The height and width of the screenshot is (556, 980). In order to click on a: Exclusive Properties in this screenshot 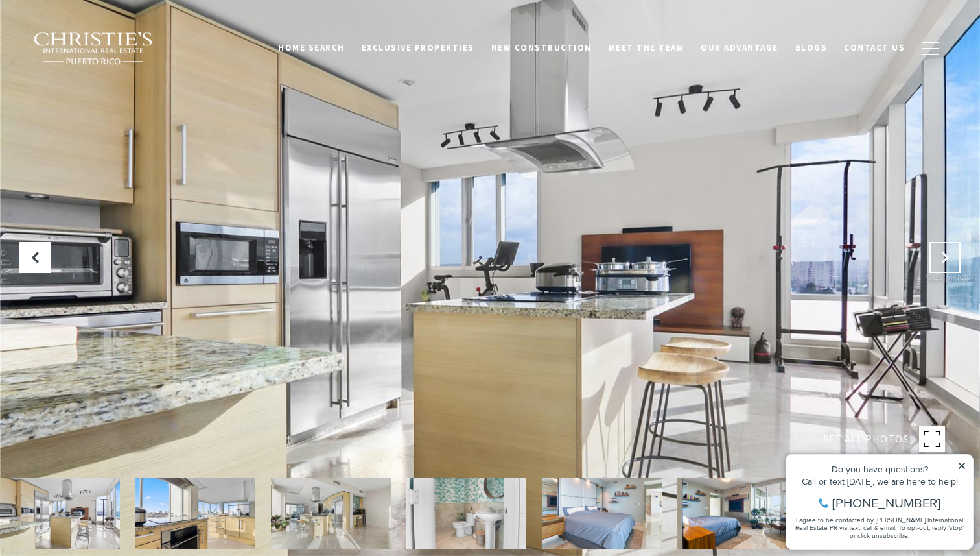, I will do `click(418, 48)`.